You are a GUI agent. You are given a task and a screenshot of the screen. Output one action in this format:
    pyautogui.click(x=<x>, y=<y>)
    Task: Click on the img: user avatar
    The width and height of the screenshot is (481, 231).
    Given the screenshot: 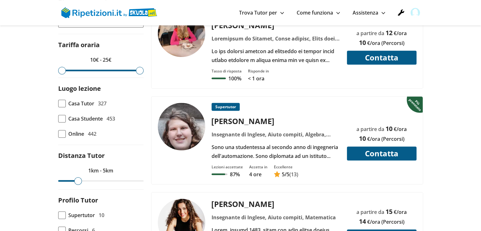 What is the action you would take?
    pyautogui.click(x=415, y=13)
    